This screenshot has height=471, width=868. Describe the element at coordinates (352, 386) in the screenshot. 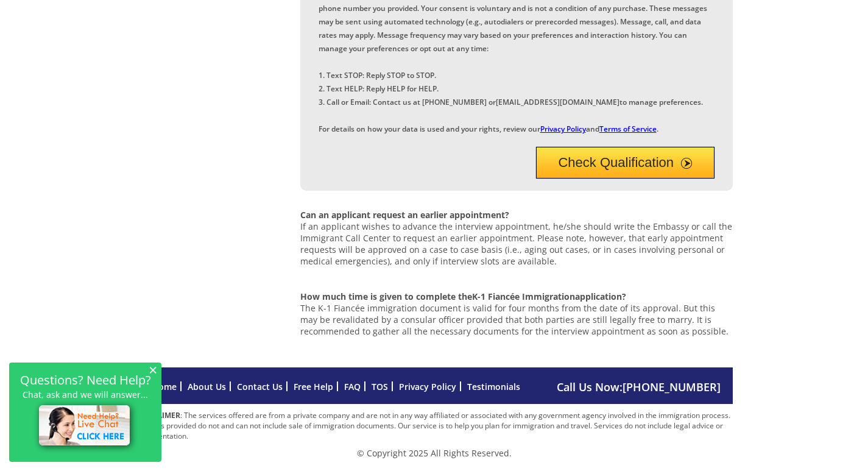

I see `a: FAQ` at that location.